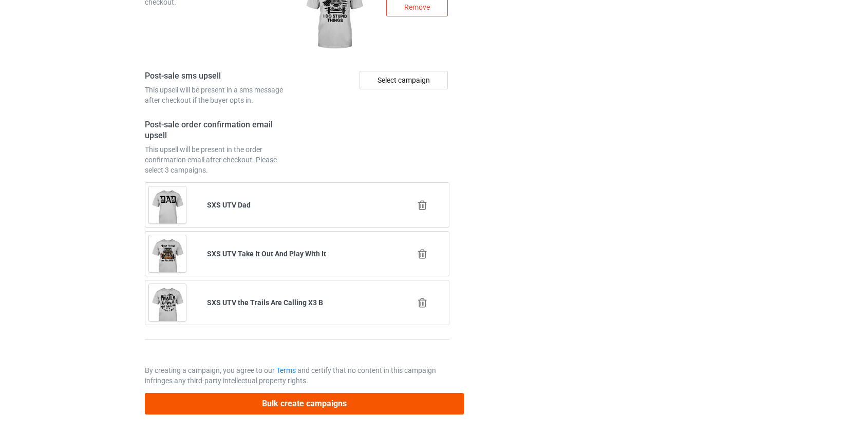 The height and width of the screenshot is (433, 868). Describe the element at coordinates (266, 254) in the screenshot. I see `b: SXS UTV Take It Out And Play With It` at that location.